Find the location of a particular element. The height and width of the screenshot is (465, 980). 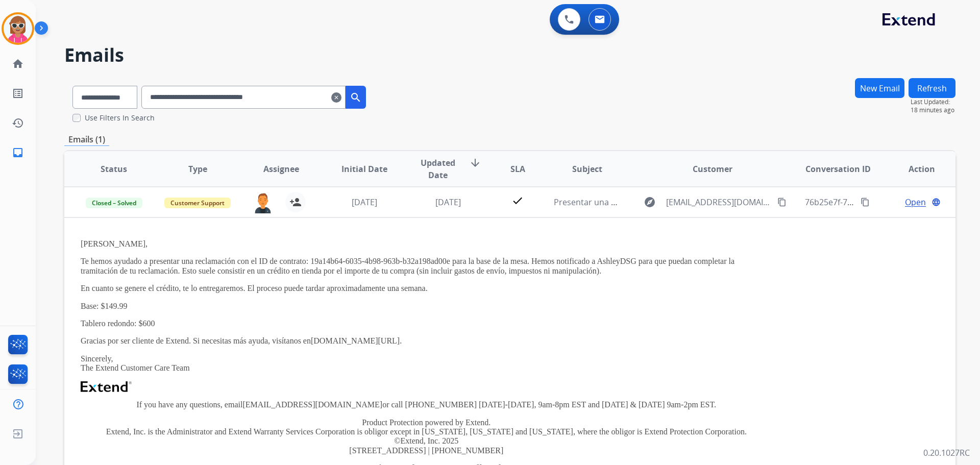

mat-icon: list_alt is located at coordinates (18, 94).